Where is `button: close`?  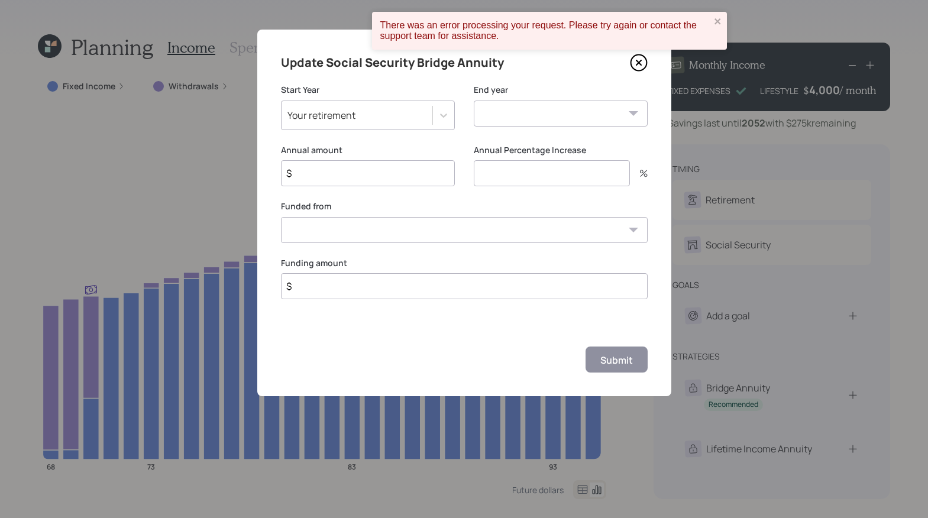
button: close is located at coordinates (718, 22).